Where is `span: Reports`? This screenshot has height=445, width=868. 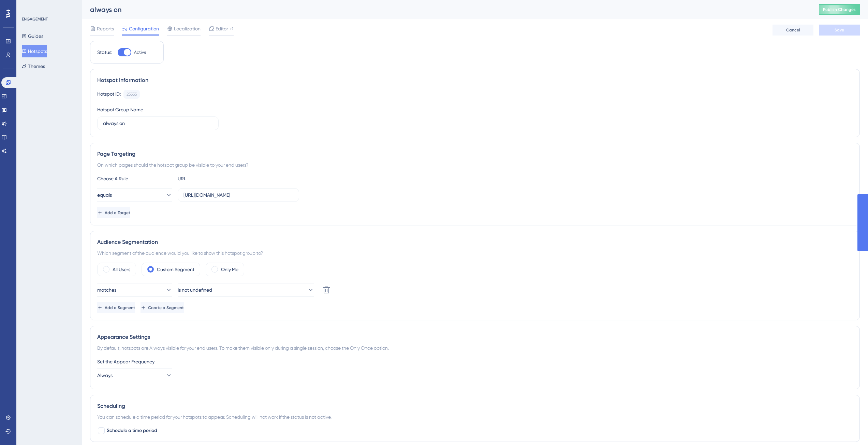 span: Reports is located at coordinates (105, 29).